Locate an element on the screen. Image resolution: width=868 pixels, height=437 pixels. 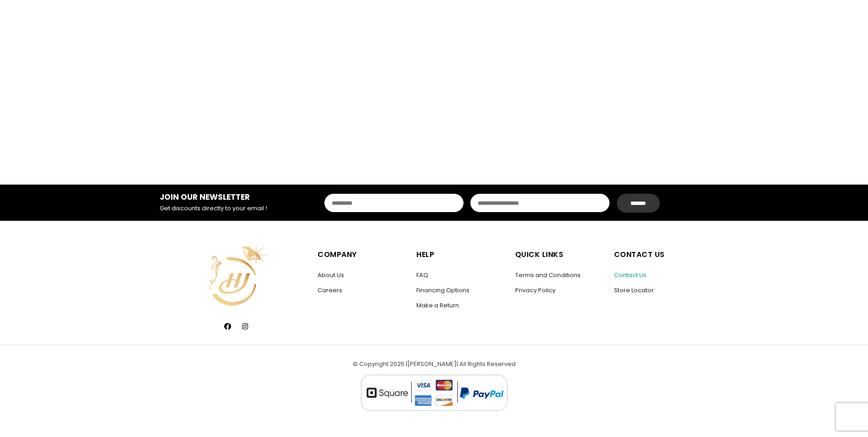
strong: JOIN OUR NEWSLETTER is located at coordinates (205, 197).